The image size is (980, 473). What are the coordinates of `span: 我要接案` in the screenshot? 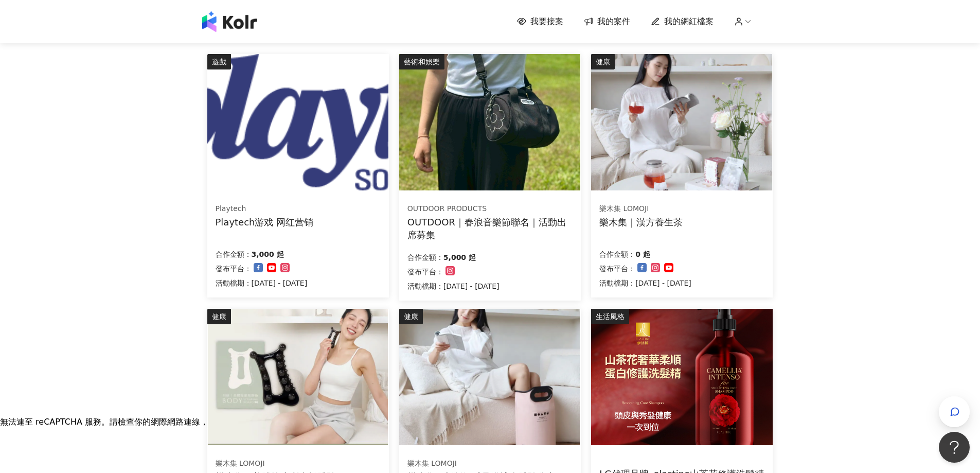 It's located at (547, 21).